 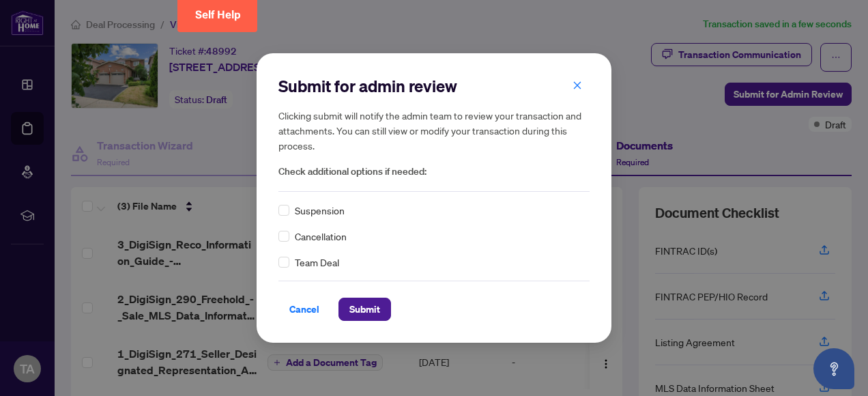 I want to click on h5: Clicking submit will notify the admin team to review your transaction and attachments. You can st..., so click(x=434, y=130).